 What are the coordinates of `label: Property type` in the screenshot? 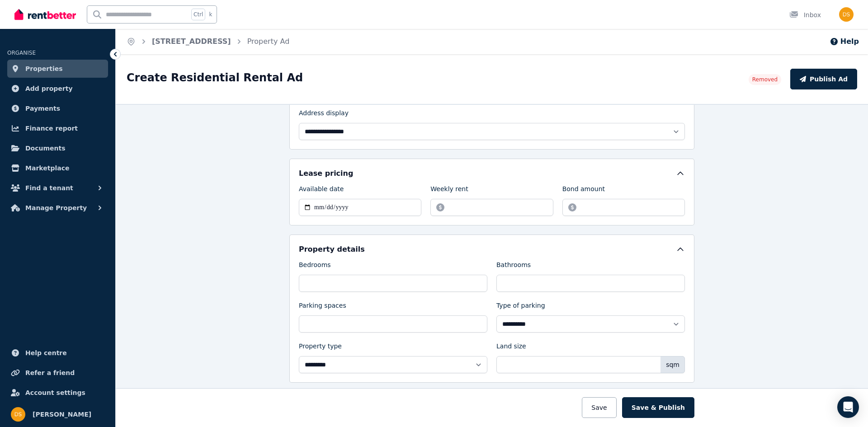 It's located at (320, 348).